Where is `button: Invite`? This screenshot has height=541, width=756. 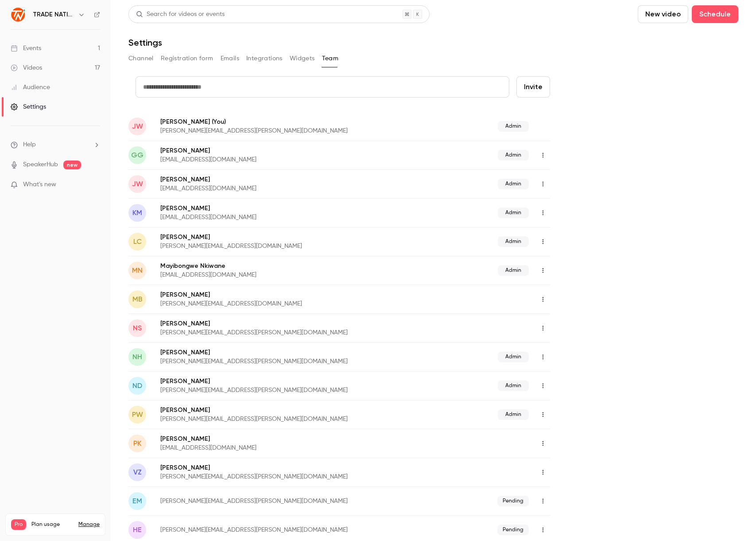
button: Invite is located at coordinates (533, 87).